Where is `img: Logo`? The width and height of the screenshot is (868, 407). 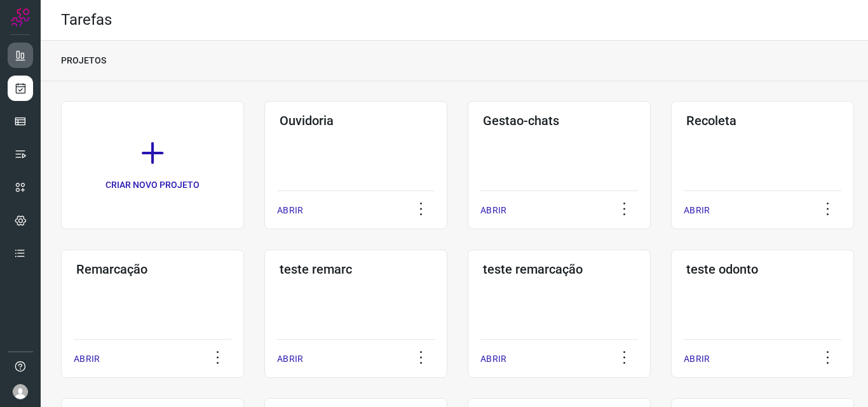
img: Logo is located at coordinates (20, 17).